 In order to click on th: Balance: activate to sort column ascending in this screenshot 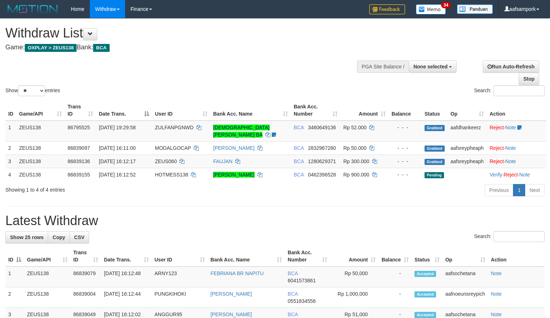, I will do `click(395, 256)`.